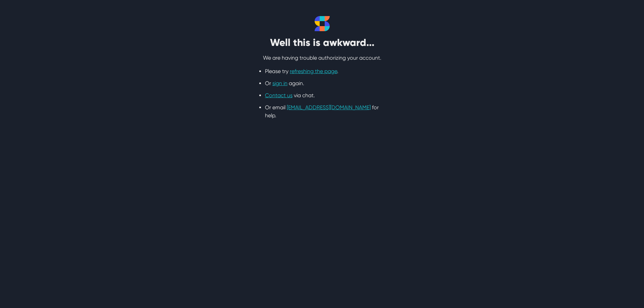  Describe the element at coordinates (314, 71) in the screenshot. I see `a: refreshing the page` at that location.